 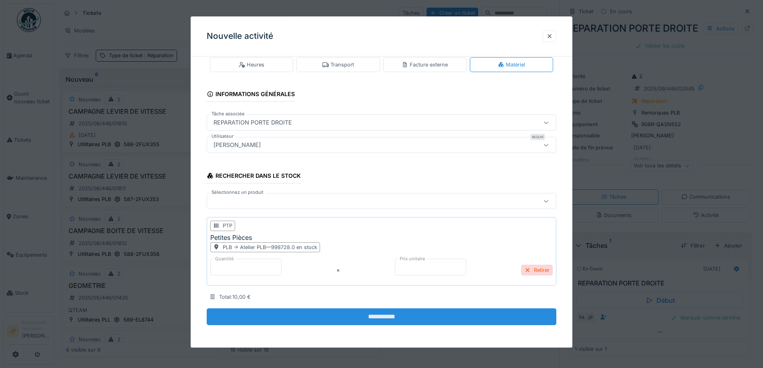 What do you see at coordinates (252, 65) in the screenshot?
I see `div: Heures` at bounding box center [252, 65].